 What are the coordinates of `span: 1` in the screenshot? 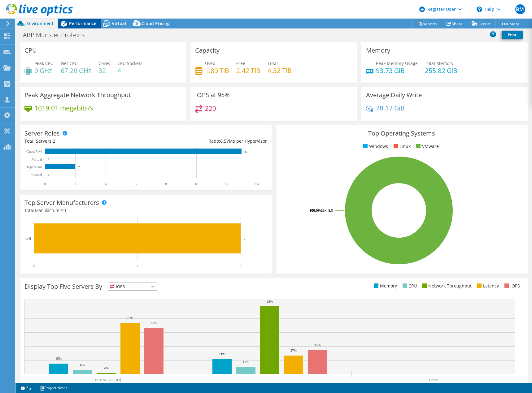 It's located at (65, 210).